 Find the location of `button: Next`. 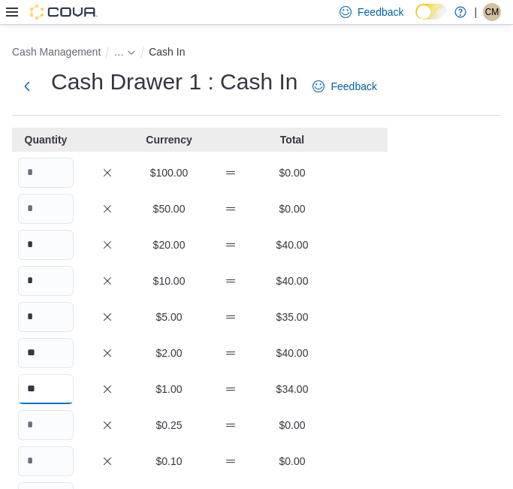

button: Next is located at coordinates (27, 86).